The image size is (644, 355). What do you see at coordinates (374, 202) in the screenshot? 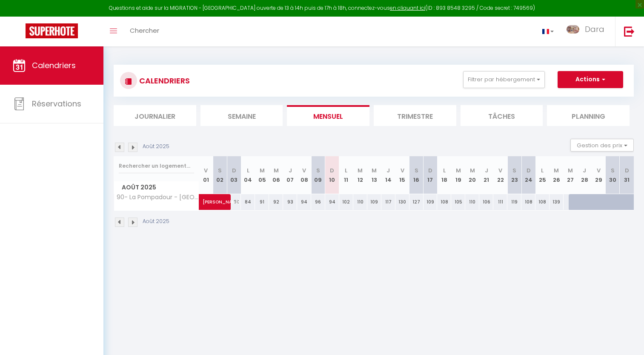
I see `div: 109` at bounding box center [374, 202].